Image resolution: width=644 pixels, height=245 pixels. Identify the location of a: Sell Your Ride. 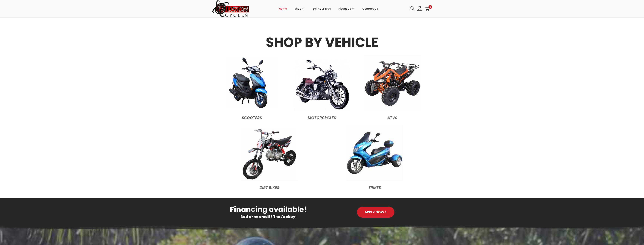
(322, 8).